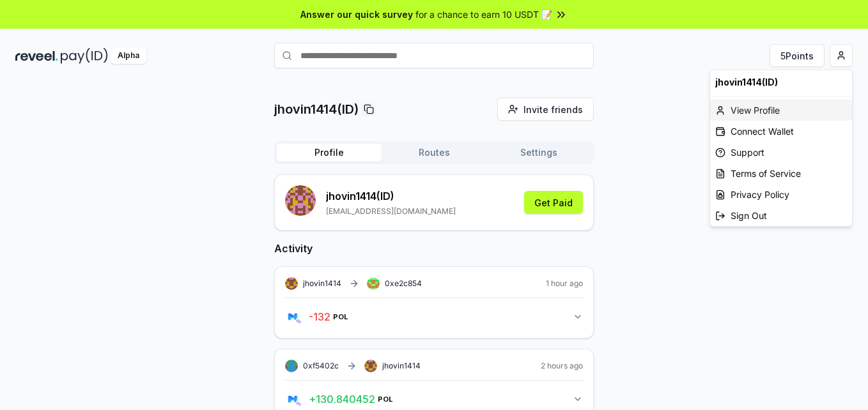 The height and width of the screenshot is (410, 868). Describe the element at coordinates (781, 173) in the screenshot. I see `a: Terms of Service` at that location.